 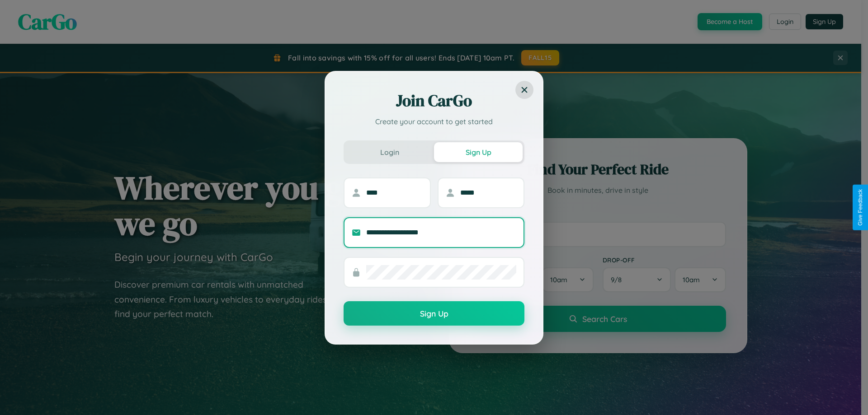 I want to click on p: Create your account to get started, so click(x=434, y=122).